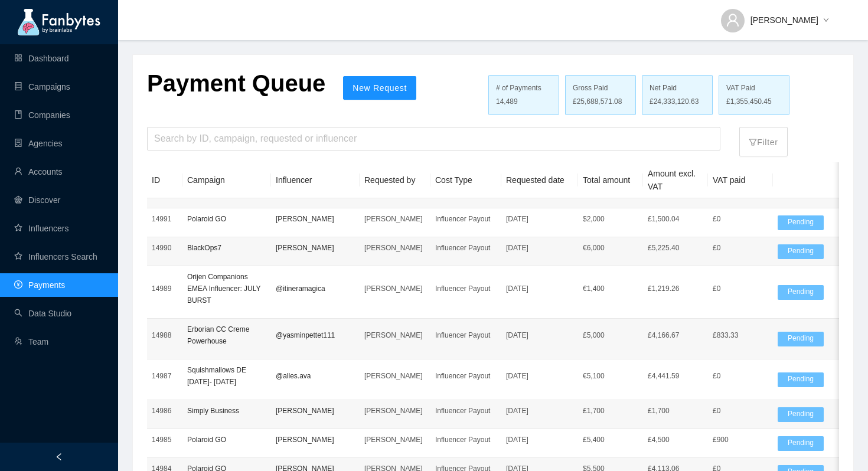  Describe the element at coordinates (165, 180) in the screenshot. I see `th: ID` at that location.